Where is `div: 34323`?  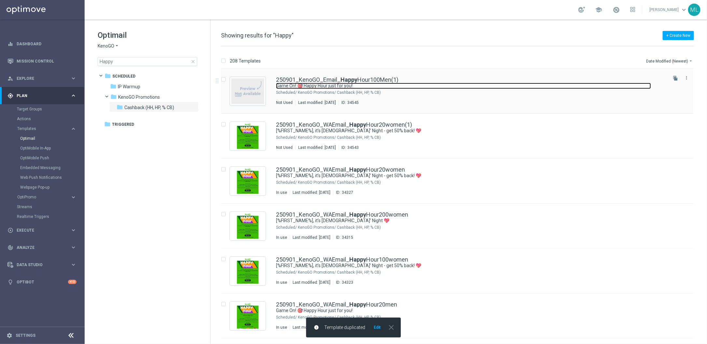
div: 34323 is located at coordinates (347, 282).